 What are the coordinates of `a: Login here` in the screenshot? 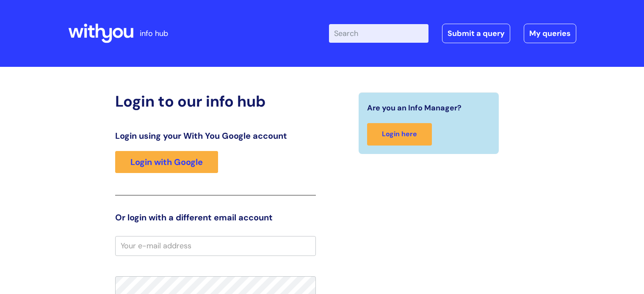 It's located at (399, 134).